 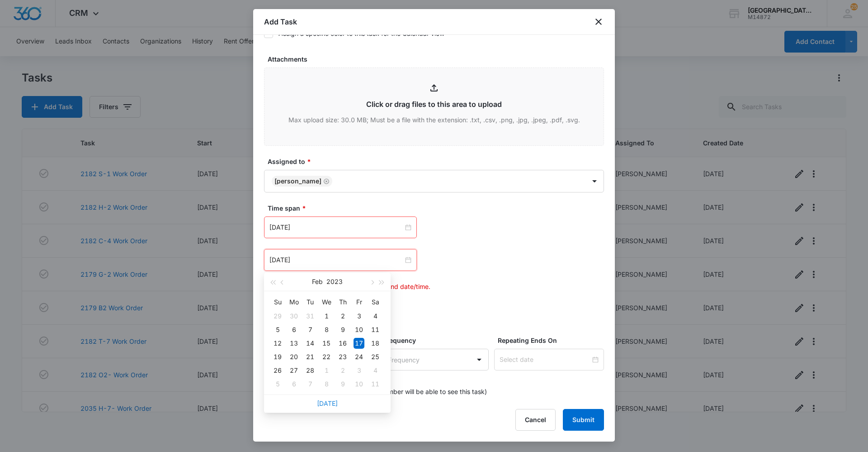 I want to click on td: 2023-01-30, so click(x=294, y=316).